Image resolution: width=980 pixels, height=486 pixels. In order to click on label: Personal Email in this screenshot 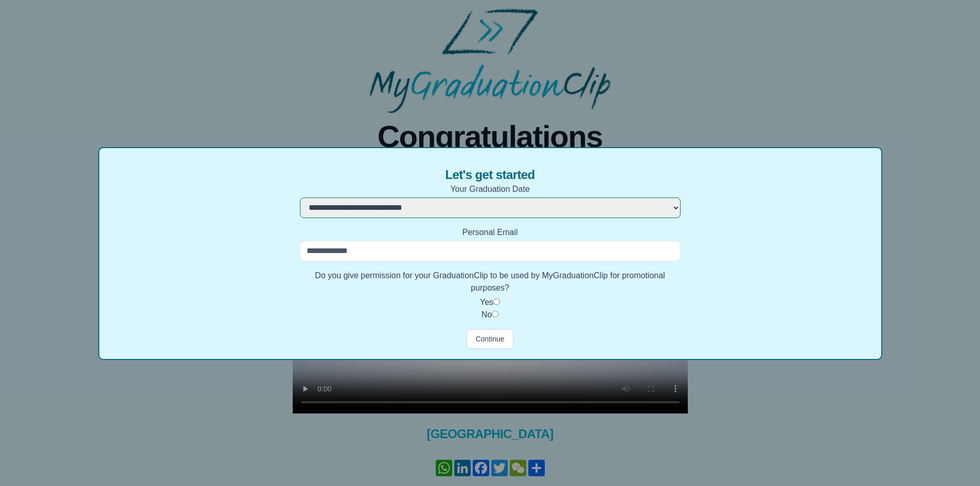, I will do `click(490, 232)`.